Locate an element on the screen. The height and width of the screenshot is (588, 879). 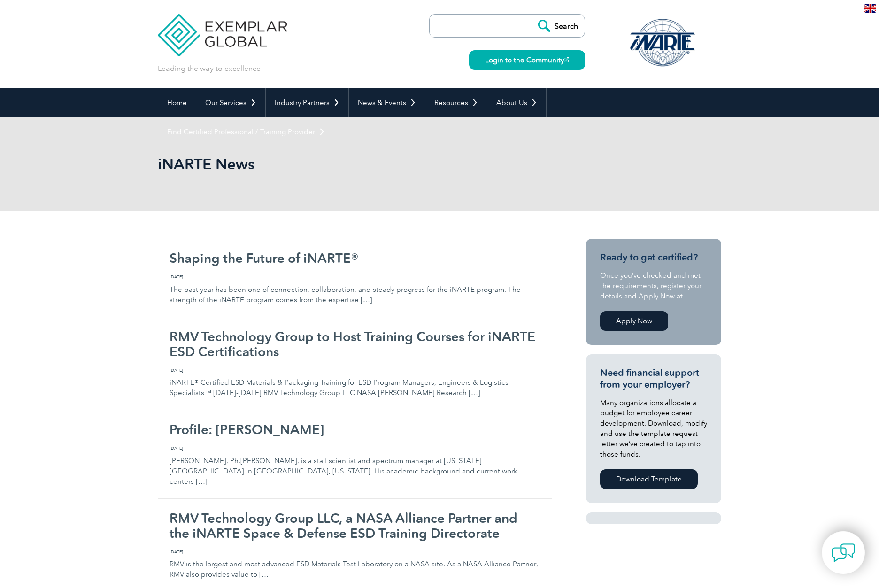
p: The past year has been one of connection, collaboration, and steady progress for the iNARTE progr... is located at coordinates (355, 289).